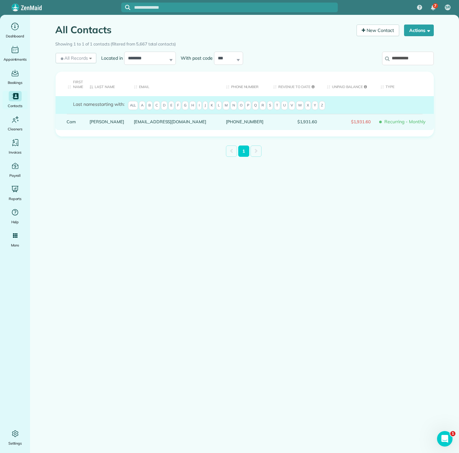  I want to click on th: Email: activate to sort column ascending, so click(175, 84).